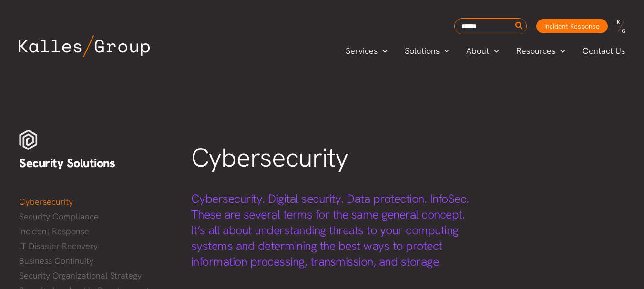 Image resolution: width=644 pixels, height=289 pixels. What do you see at coordinates (95, 276) in the screenshot?
I see `a: Security Organizational Strategy` at bounding box center [95, 276].